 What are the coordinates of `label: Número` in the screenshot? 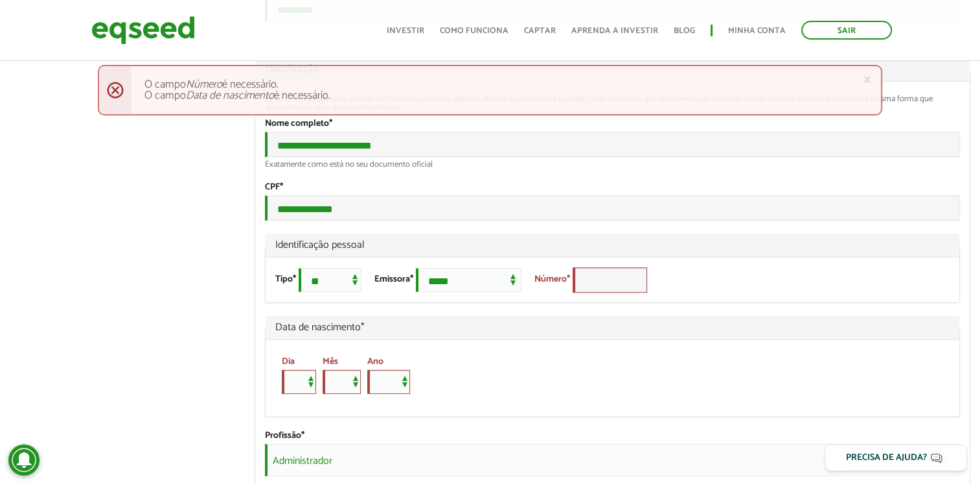 It's located at (552, 279).